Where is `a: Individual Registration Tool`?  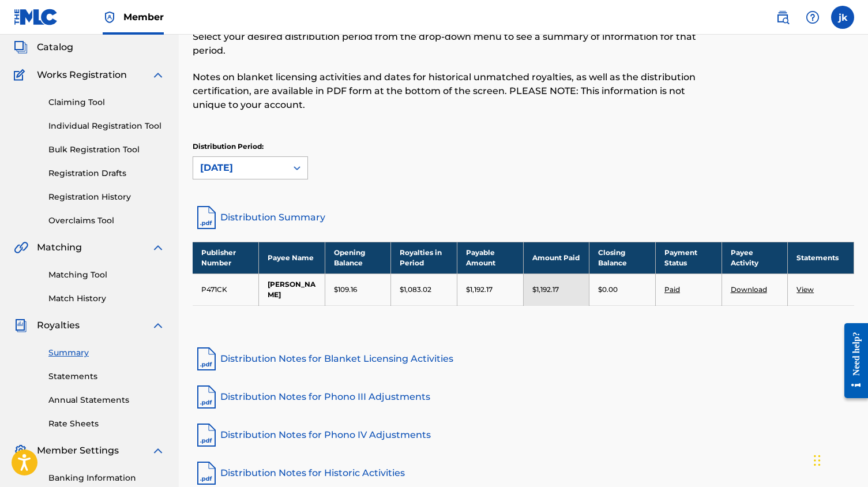 a: Individual Registration Tool is located at coordinates (107, 126).